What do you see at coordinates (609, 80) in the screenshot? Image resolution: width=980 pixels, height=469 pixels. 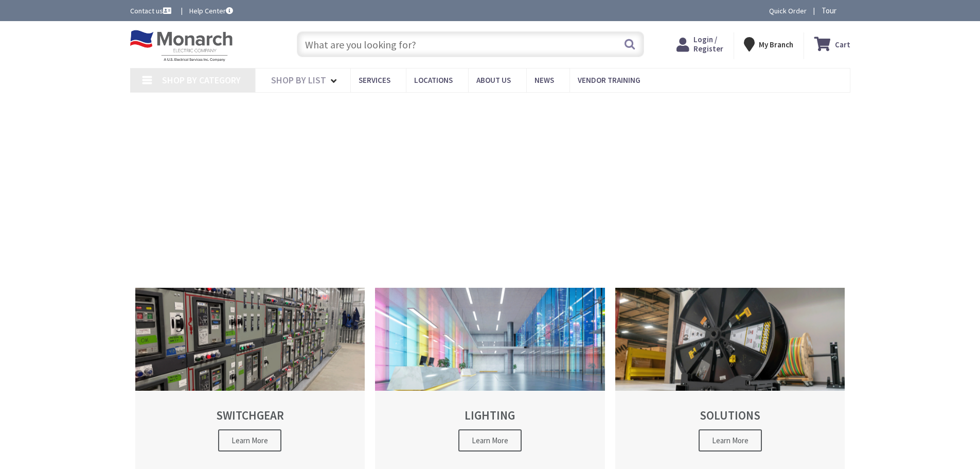 I see `span: Vendor Training` at bounding box center [609, 80].